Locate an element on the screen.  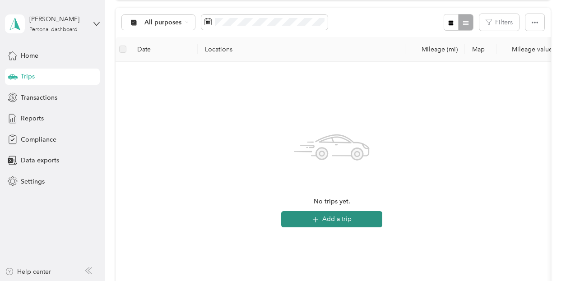
span: Trips is located at coordinates (28, 76).